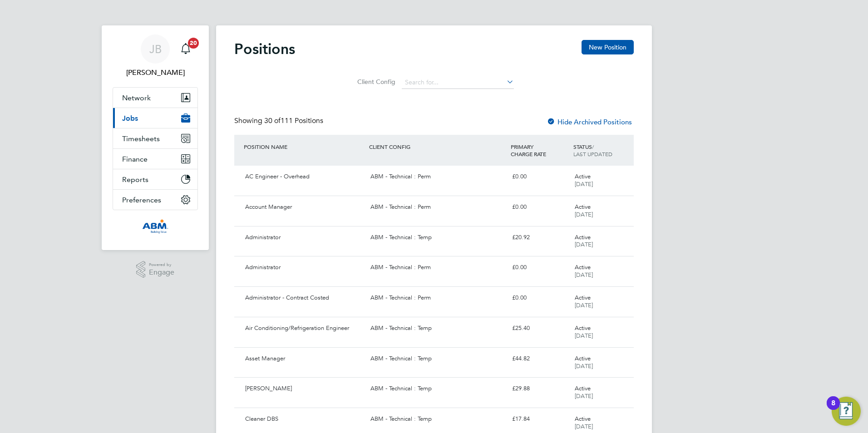 This screenshot has height=433, width=868. What do you see at coordinates (155, 118) in the screenshot?
I see `button: Jobs` at bounding box center [155, 118].